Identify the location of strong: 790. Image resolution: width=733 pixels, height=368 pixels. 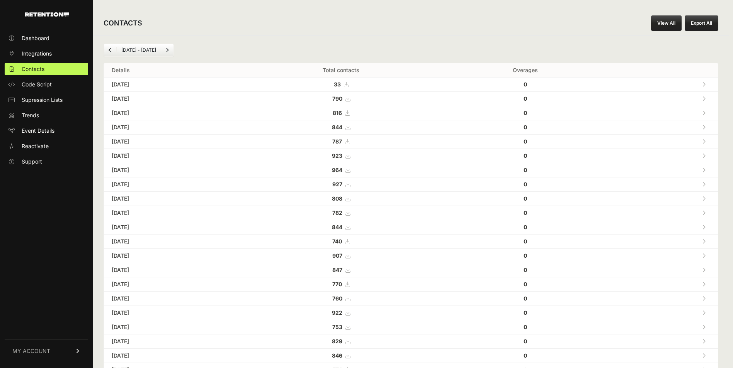
(337, 98).